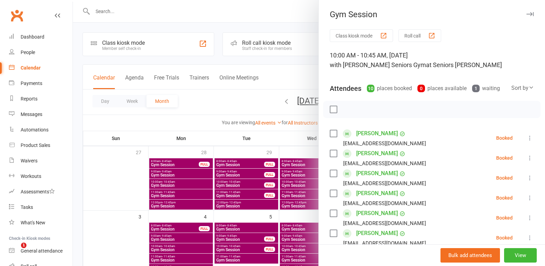  Describe the element at coordinates (432, 14) in the screenshot. I see `div: Gym Session` at that location.